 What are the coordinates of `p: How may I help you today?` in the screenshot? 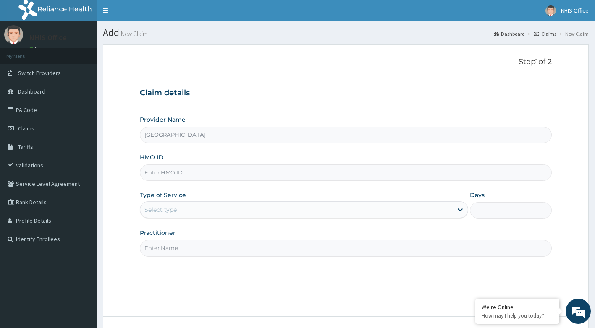 It's located at (517, 316).